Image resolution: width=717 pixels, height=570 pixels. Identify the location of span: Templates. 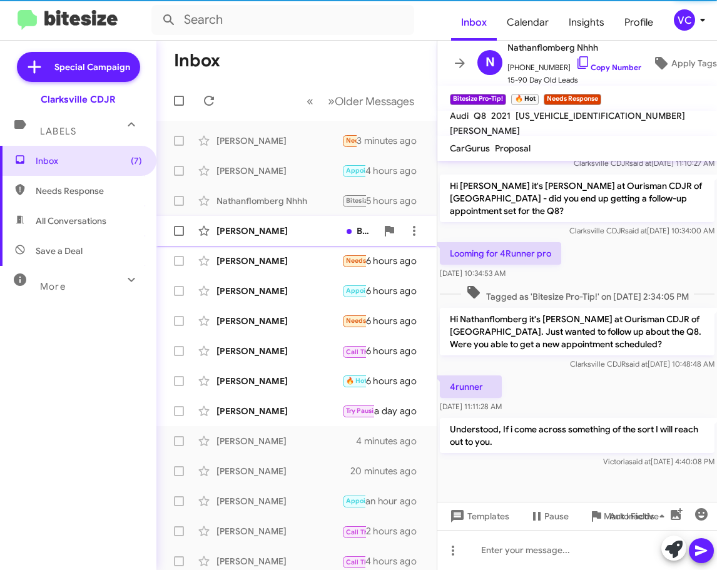
(478, 516).